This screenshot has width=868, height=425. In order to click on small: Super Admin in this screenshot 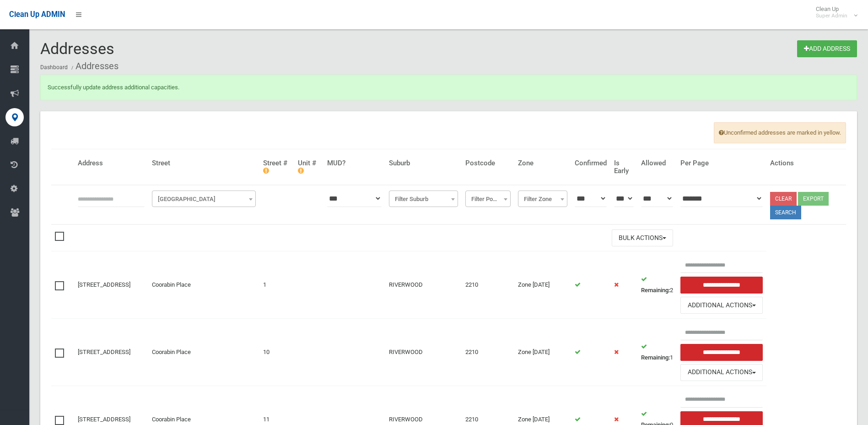, I will do `click(831, 15)`.